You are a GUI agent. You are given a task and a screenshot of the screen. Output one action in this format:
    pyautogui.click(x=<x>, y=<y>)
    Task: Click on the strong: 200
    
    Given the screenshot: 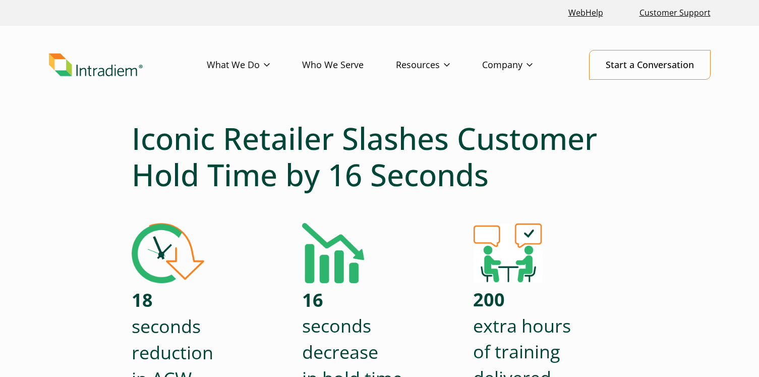 What is the action you would take?
    pyautogui.click(x=489, y=299)
    